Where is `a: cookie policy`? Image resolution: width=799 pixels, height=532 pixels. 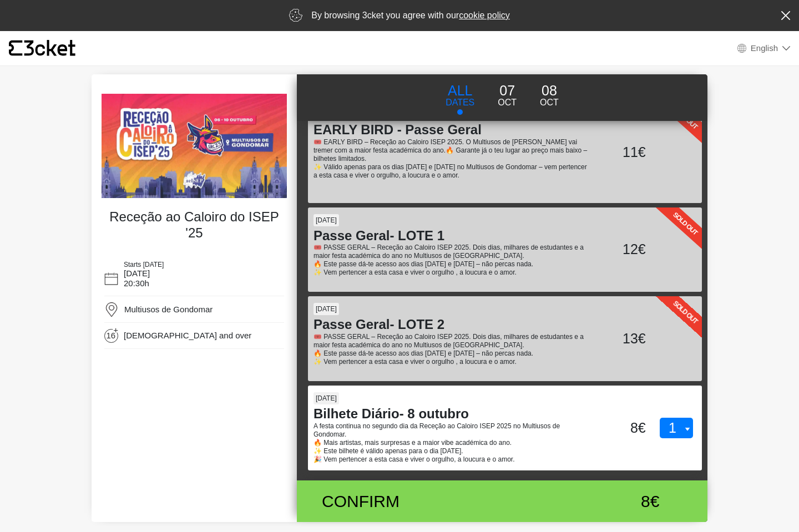
a: cookie policy is located at coordinates (484, 15).